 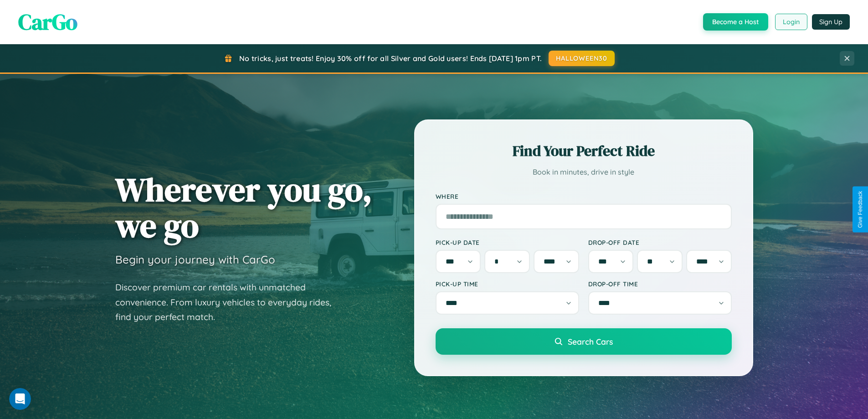 I want to click on p: Discover premium car rentals with unmatched convenience. From luxury vehicles to everyday rides, ..., so click(x=229, y=302).